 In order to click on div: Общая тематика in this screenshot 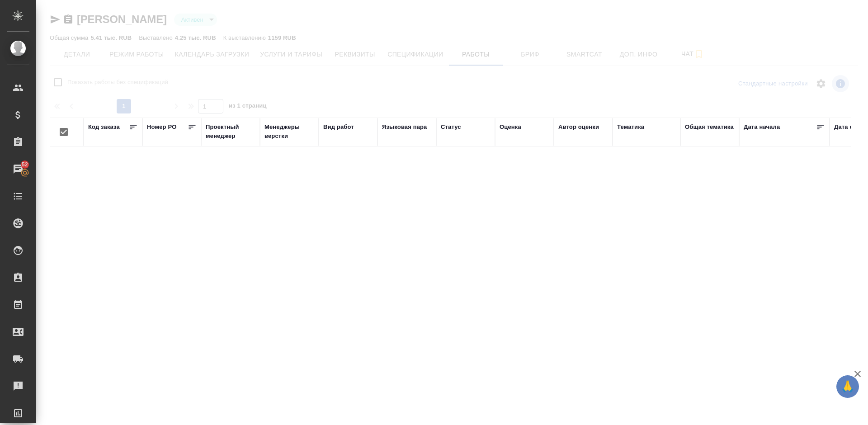, I will do `click(710, 127)`.